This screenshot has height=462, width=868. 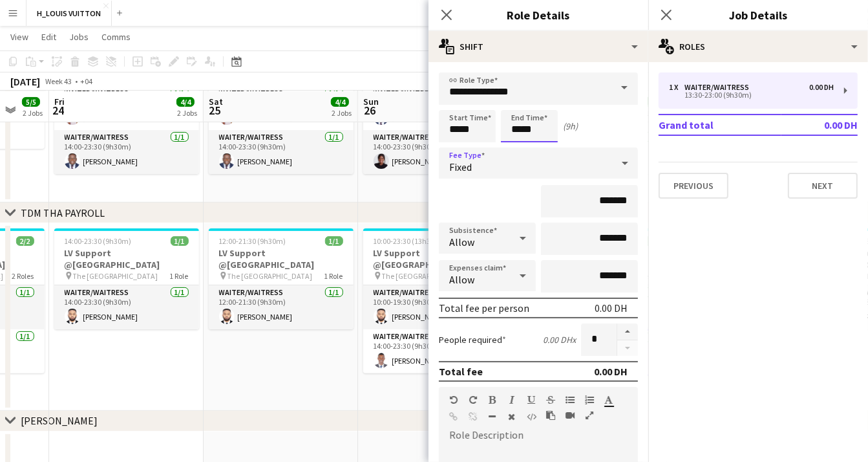 I want to click on span: 10:00-23:30 (13h30m), so click(x=409, y=240).